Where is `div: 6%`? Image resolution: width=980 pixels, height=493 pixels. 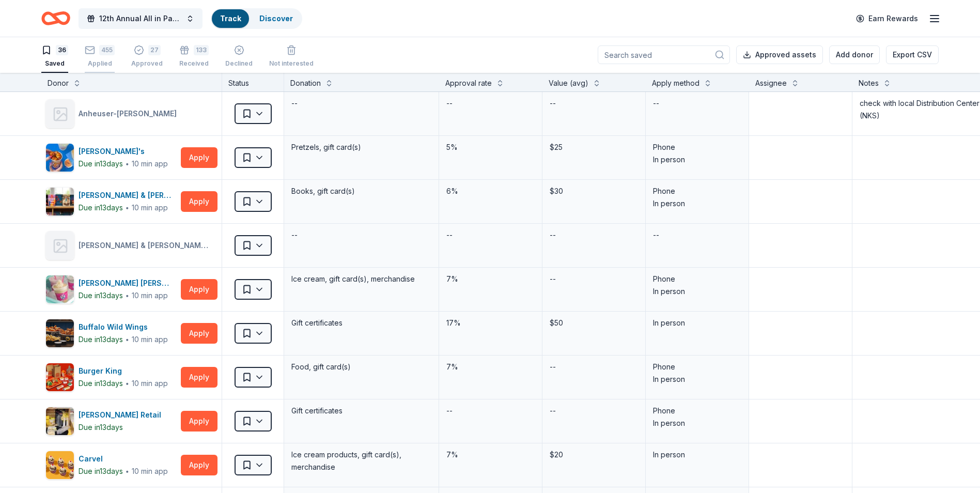 div: 6% is located at coordinates (491, 191).